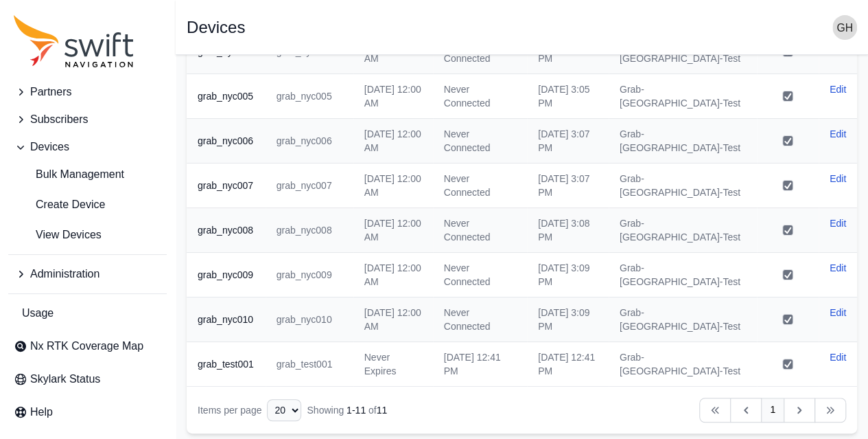 This screenshot has height=439, width=868. Describe the element at coordinates (309, 364) in the screenshot. I see `td: grab_test001` at that location.